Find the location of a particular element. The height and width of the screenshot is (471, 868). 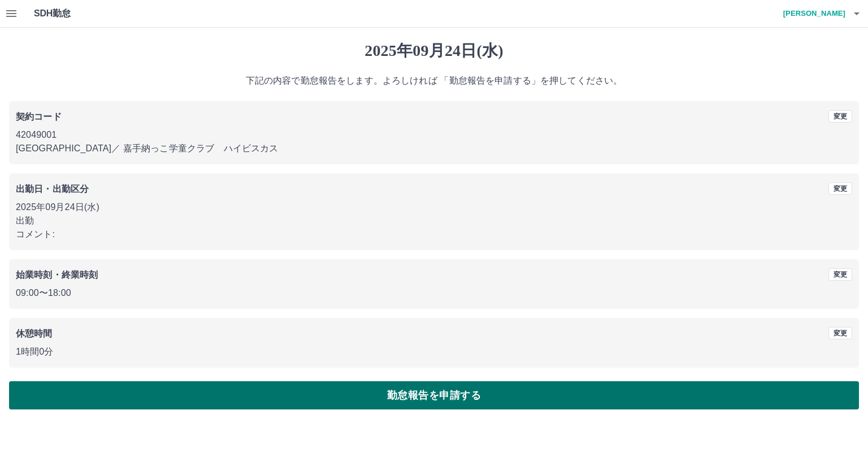

h1: 2025年09月24日(水) is located at coordinates (434, 51).